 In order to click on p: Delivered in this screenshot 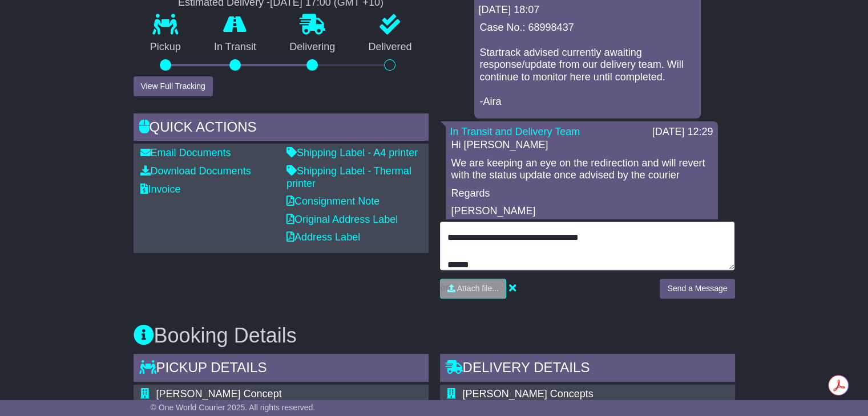, I will do `click(390, 47)`.